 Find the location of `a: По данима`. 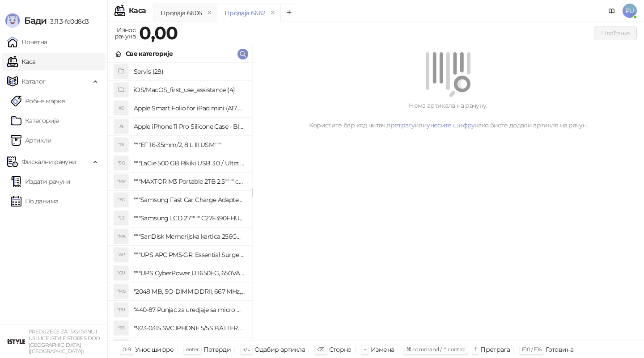

a: По данима is located at coordinates (34, 201).